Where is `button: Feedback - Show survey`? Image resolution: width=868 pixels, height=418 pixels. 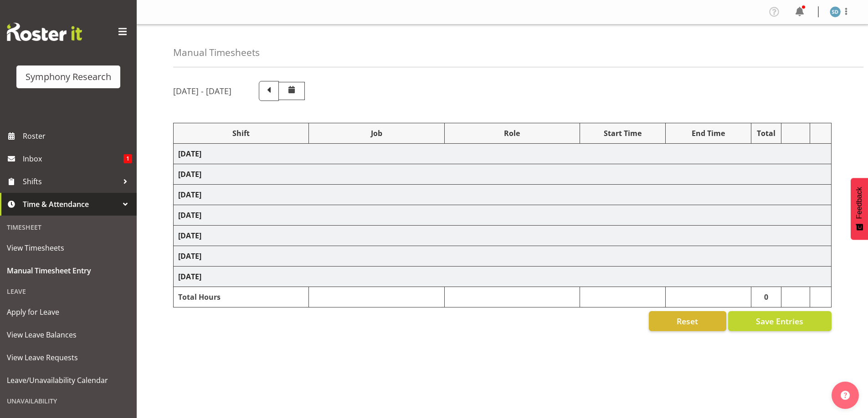 button: Feedback - Show survey is located at coordinates (859, 209).